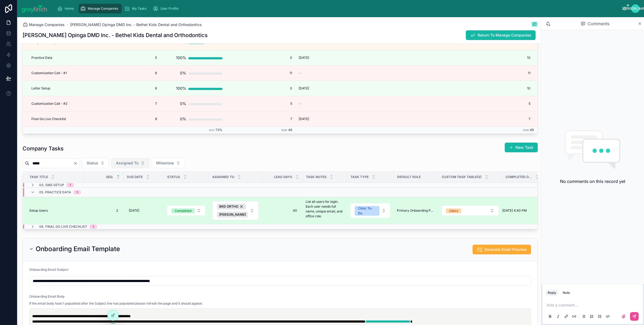 The width and height of the screenshot is (644, 325). I want to click on button: Unselect 236, so click(235, 214).